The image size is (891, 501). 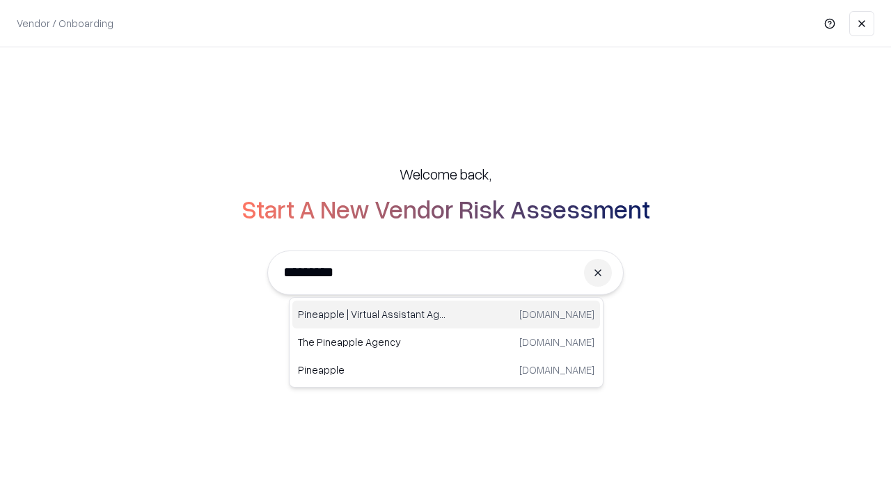 I want to click on h2: Start A New Vendor Risk Assessment, so click(x=446, y=209).